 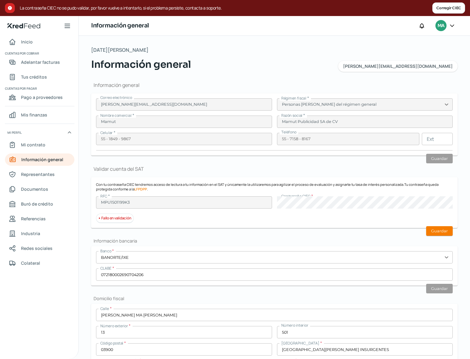 What do you see at coordinates (116, 97) in the screenshot?
I see `span: Correo electrónico` at bounding box center [116, 97].